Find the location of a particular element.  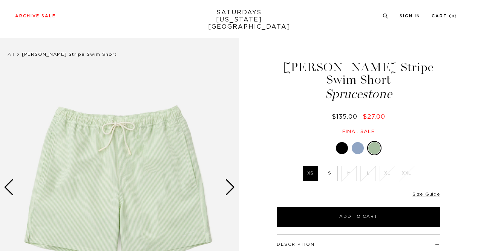

a: Cart (0) is located at coordinates (444, 16).